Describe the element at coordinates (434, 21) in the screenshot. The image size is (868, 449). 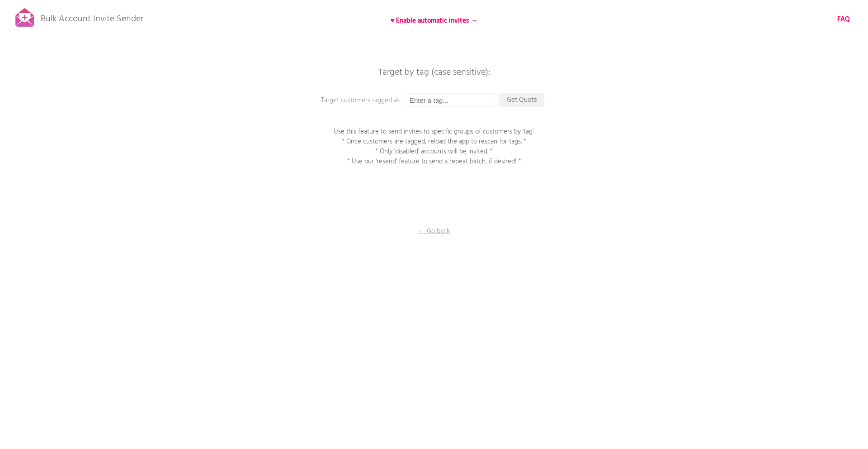
I see `b: ♥ Enable automatic invites →` at that location.